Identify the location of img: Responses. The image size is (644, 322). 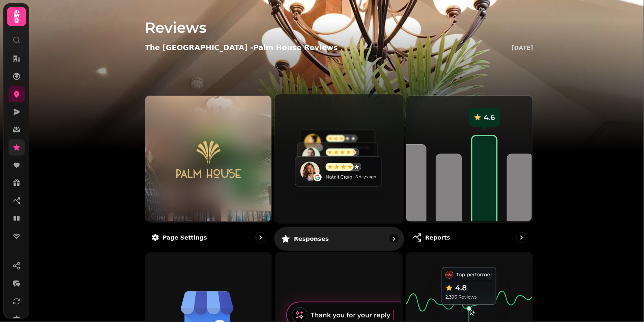
(338, 158).